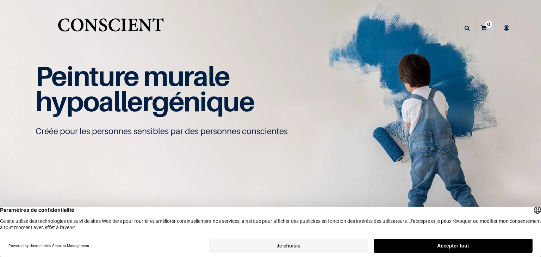  Describe the element at coordinates (111, 28) in the screenshot. I see `span: Logo of Conscient` at that location.